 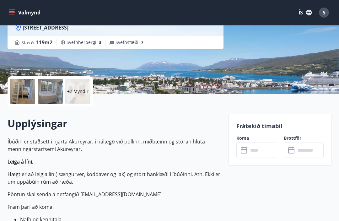 What do you see at coordinates (324, 13) in the screenshot?
I see `span: S` at bounding box center [324, 13].